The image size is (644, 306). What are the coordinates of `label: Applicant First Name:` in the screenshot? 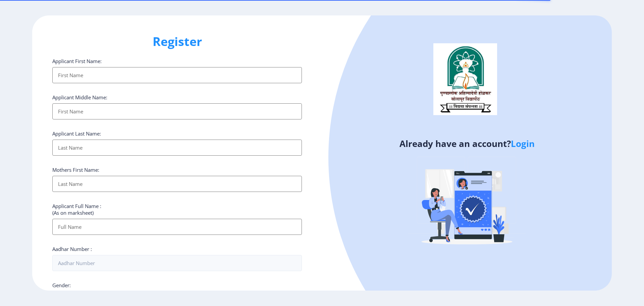 It's located at (77, 61).